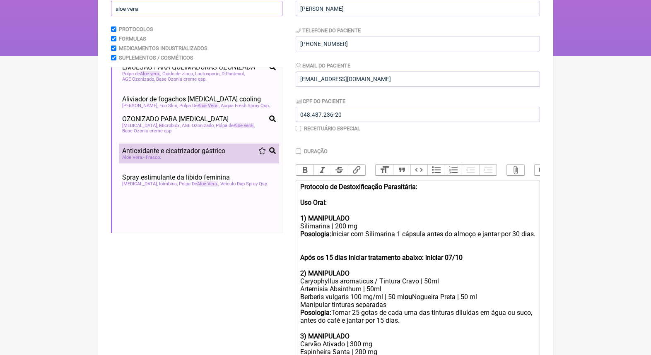 The height and width of the screenshot is (355, 651). I want to click on span: Eco Skin, so click(169, 106).